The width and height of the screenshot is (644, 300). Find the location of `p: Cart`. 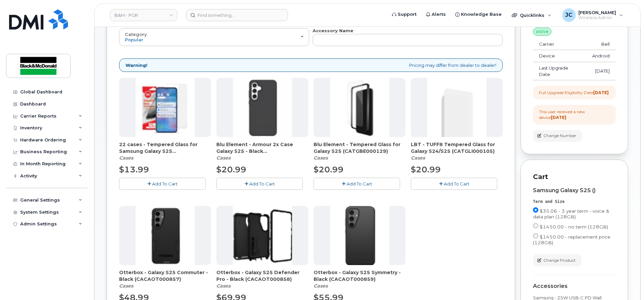

p: Cart is located at coordinates (575, 177).